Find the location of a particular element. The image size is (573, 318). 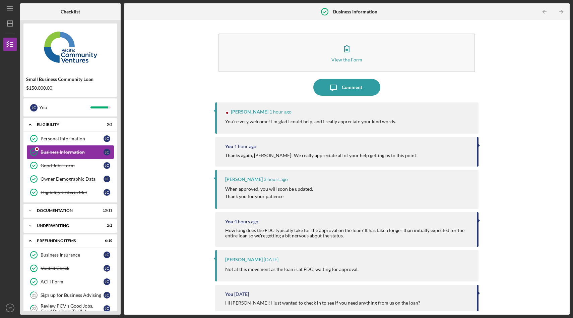

time: 2025-09-24 21:16 is located at coordinates (281, 112).